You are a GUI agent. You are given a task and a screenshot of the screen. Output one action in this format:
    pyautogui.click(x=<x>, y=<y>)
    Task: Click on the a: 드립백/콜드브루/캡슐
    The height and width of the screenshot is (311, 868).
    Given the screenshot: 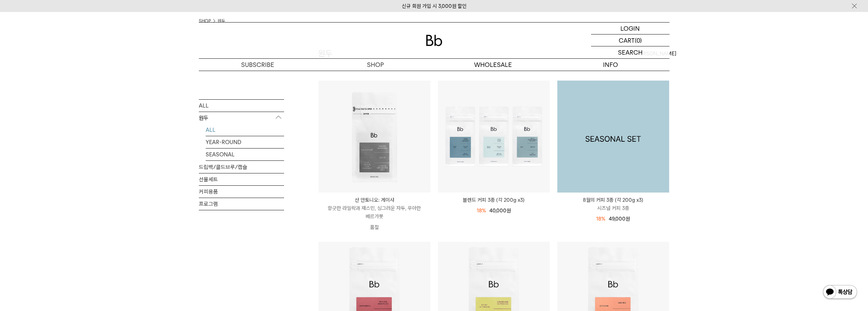 What is the action you would take?
    pyautogui.click(x=241, y=166)
    